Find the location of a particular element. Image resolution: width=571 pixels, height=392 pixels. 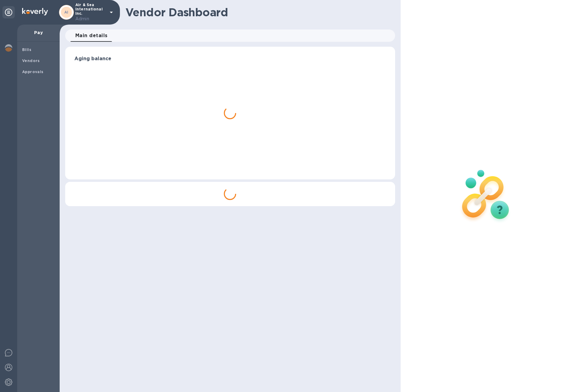

b: Bills is located at coordinates (27, 49).